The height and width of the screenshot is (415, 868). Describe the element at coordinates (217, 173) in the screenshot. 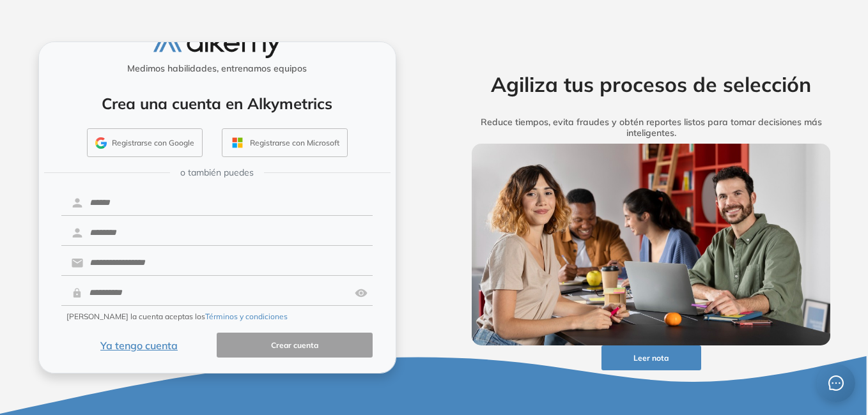

I see `span: o también puedes` at that location.